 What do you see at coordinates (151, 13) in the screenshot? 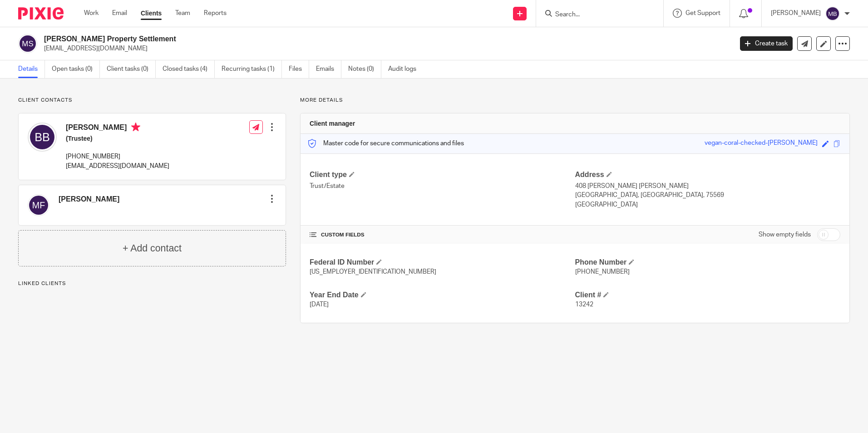
I see `a: Clients` at bounding box center [151, 13].